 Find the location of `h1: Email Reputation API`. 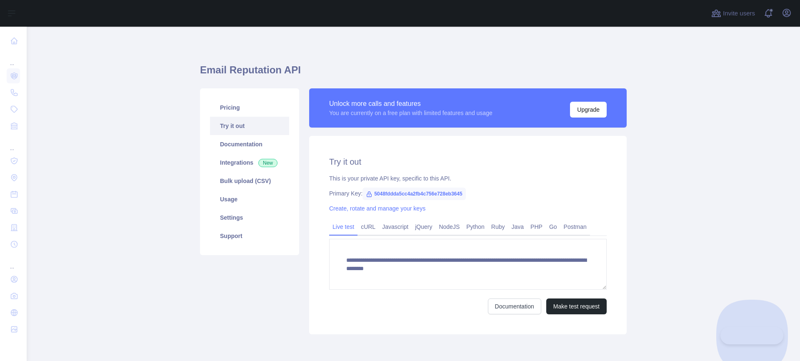

h1: Email Reputation API is located at coordinates (413, 73).